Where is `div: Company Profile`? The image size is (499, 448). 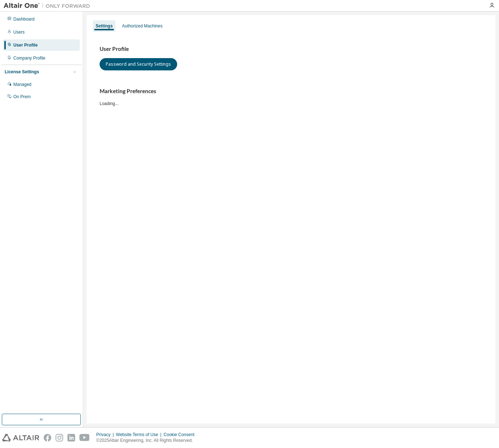 div: Company Profile is located at coordinates (29, 58).